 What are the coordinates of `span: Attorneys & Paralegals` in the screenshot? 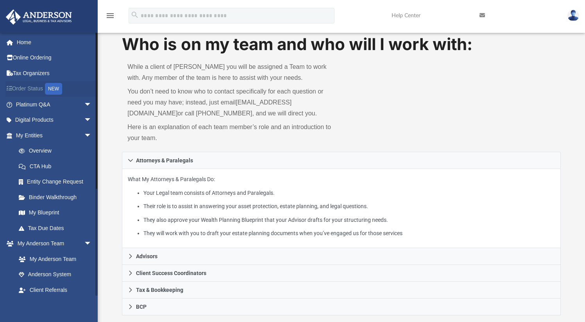 It's located at (165, 160).